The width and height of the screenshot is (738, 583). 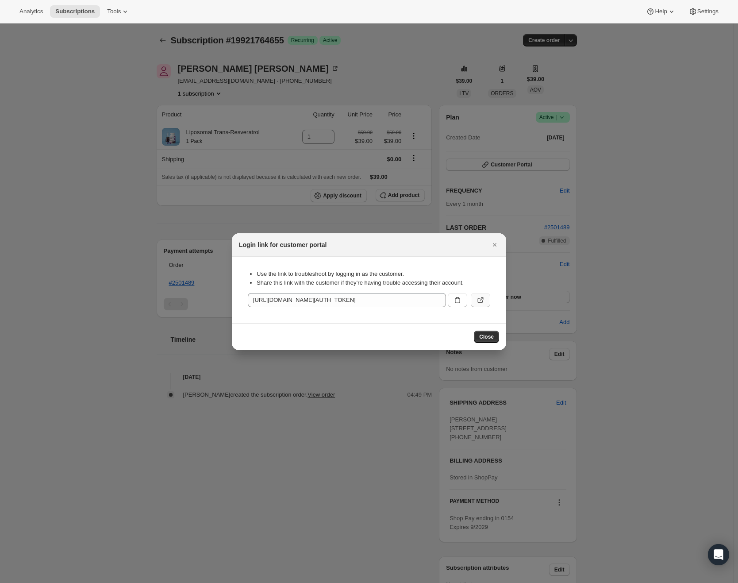 I want to click on h2: Login link for customer portal, so click(x=283, y=245).